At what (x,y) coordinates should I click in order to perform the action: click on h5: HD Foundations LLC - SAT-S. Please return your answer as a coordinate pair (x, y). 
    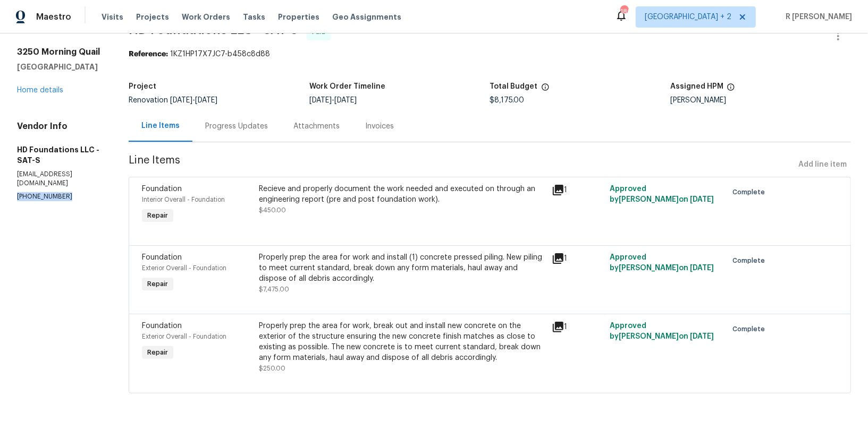
    Looking at the image, I should click on (60, 155).